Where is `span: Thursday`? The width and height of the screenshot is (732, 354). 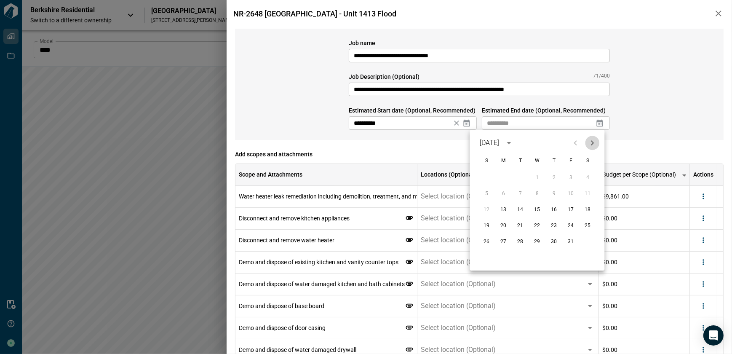
span: Thursday is located at coordinates (554, 161).